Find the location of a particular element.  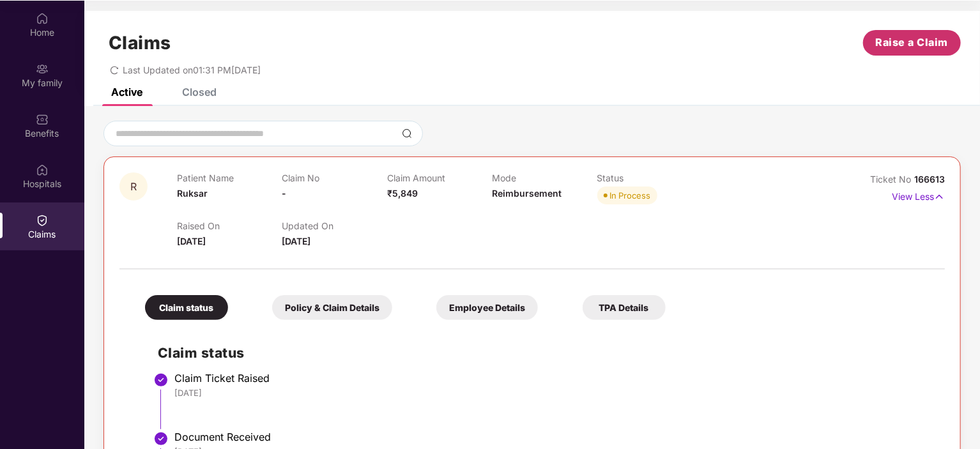

img: svg+xml;base64,PHN2ZyBpZD0iU2VhcmNoLTMyeDMyIiB4bWxucz0iaHR0cDovL3d3dy53My5vcmcvMjAwMC9zdmciIHdpZH... is located at coordinates (407, 134).